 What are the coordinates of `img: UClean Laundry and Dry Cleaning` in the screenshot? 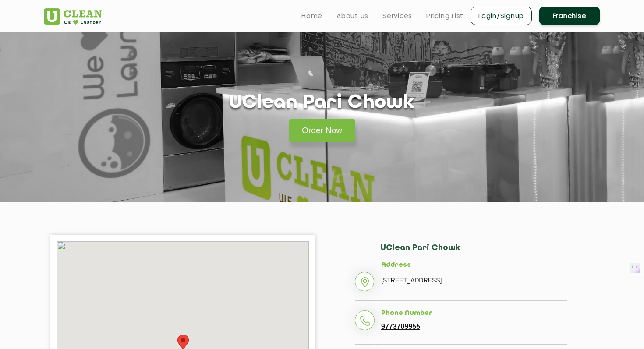 It's located at (72, 16).